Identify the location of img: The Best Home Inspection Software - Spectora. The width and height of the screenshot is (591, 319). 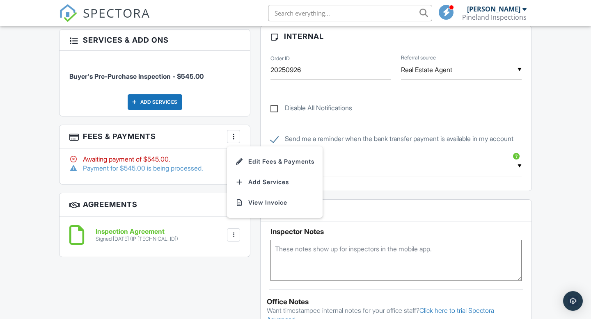
(68, 13).